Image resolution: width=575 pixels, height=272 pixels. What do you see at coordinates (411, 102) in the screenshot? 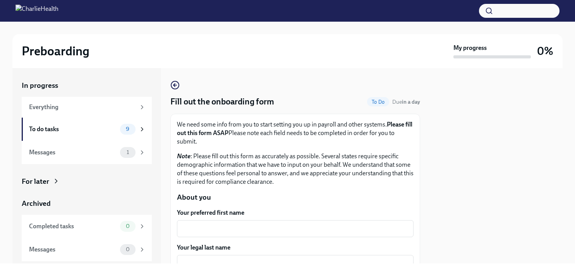
I see `strong: in a day` at bounding box center [411, 102].